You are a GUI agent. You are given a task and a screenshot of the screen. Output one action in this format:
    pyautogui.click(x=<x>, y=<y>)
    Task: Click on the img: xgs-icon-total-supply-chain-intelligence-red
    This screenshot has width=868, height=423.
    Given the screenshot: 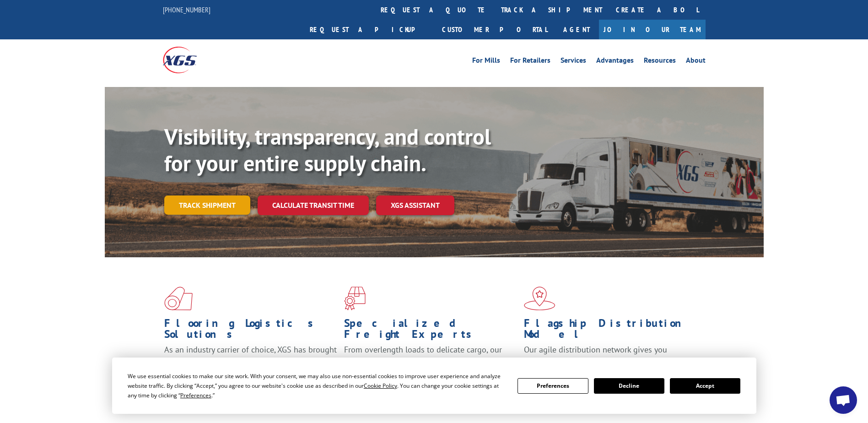 What is the action you would take?
    pyautogui.click(x=178, y=298)
    